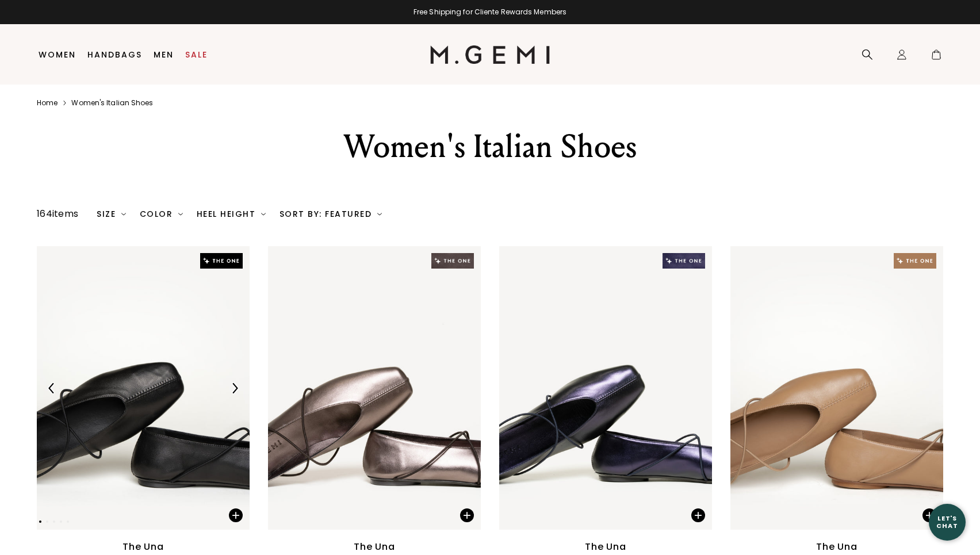 This screenshot has width=980, height=555. What do you see at coordinates (490, 55) in the screenshot?
I see `img: M.Gemi` at bounding box center [490, 55].